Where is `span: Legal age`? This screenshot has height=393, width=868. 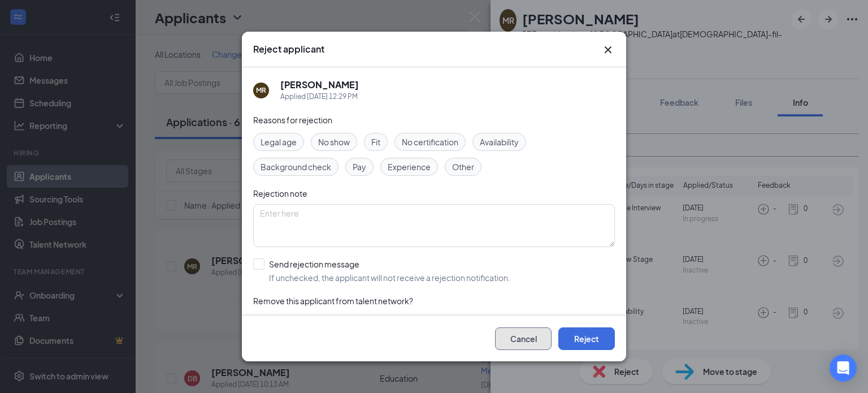 span: Legal age is located at coordinates (278, 142).